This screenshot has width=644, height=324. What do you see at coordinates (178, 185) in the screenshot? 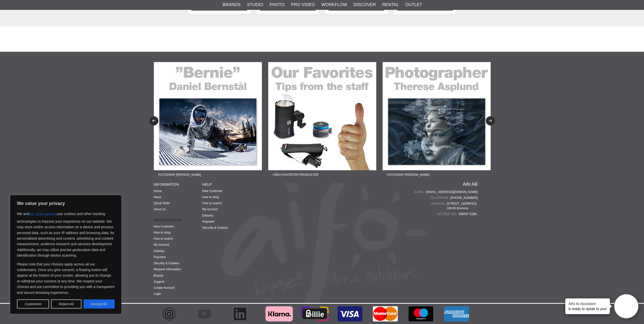
I see `h4: INFORMATION` at bounding box center [178, 185].